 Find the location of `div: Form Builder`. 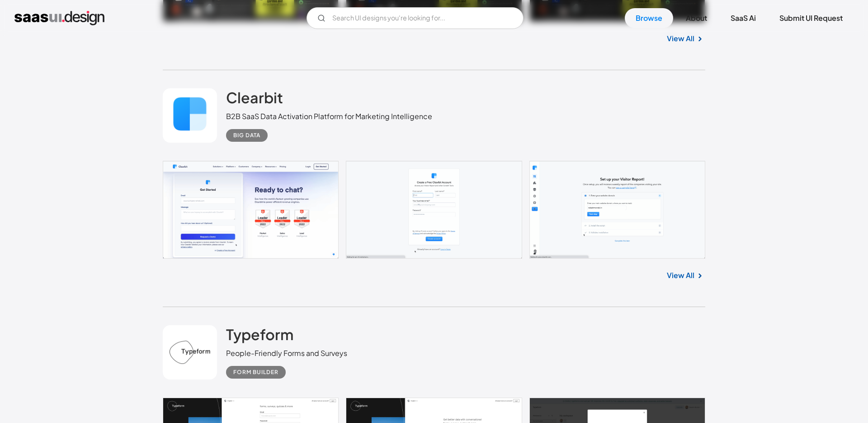

div: Form Builder is located at coordinates (256, 372).